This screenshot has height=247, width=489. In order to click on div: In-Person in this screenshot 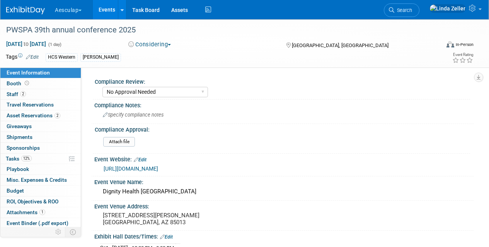, I will do `click(464, 44)`.